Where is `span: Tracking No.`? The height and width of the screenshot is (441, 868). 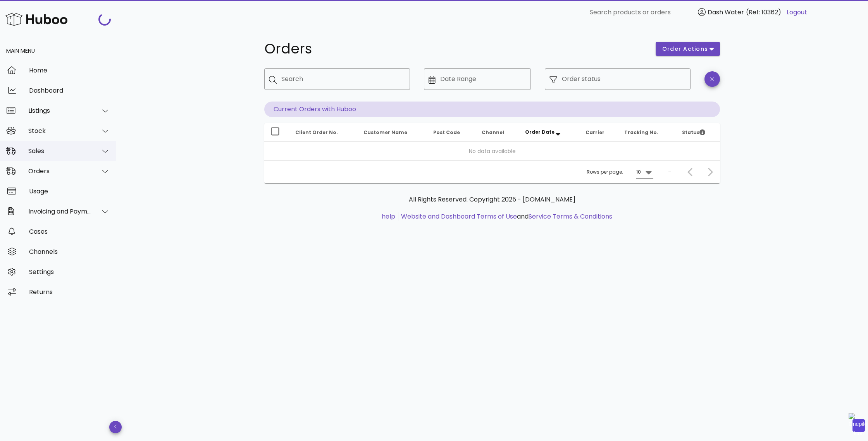
span: Tracking No. is located at coordinates (641, 132).